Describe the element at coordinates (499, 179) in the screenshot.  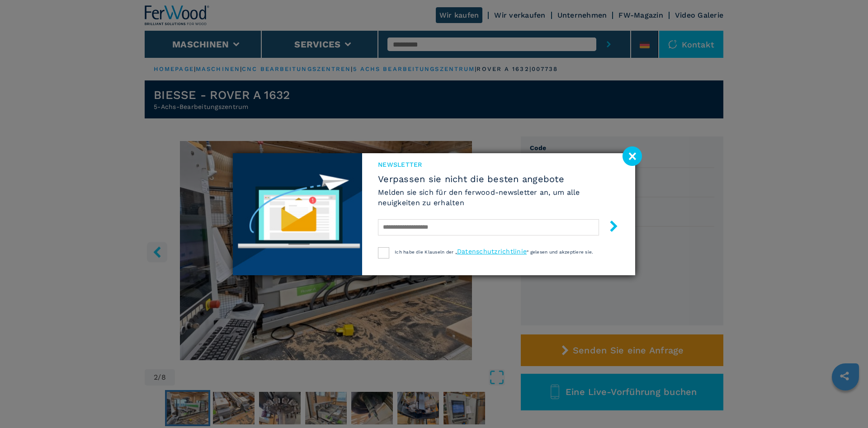
I see `span: Verpassen sie nicht die besten angebote` at that location.